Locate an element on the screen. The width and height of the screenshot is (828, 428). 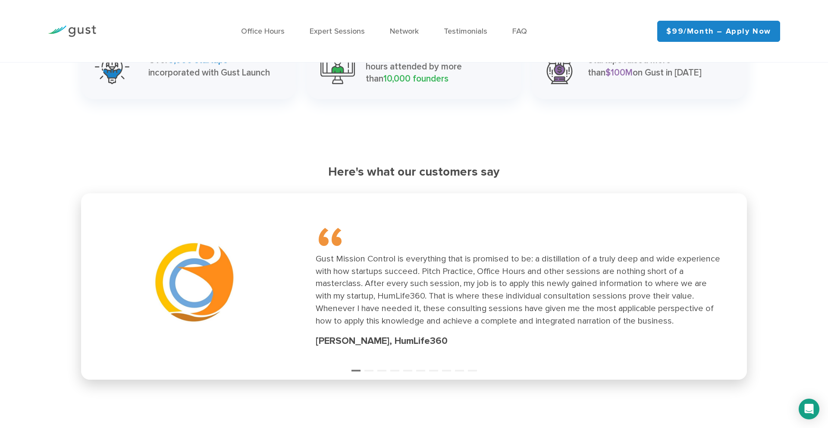
img: 10000 is located at coordinates (338, 67).